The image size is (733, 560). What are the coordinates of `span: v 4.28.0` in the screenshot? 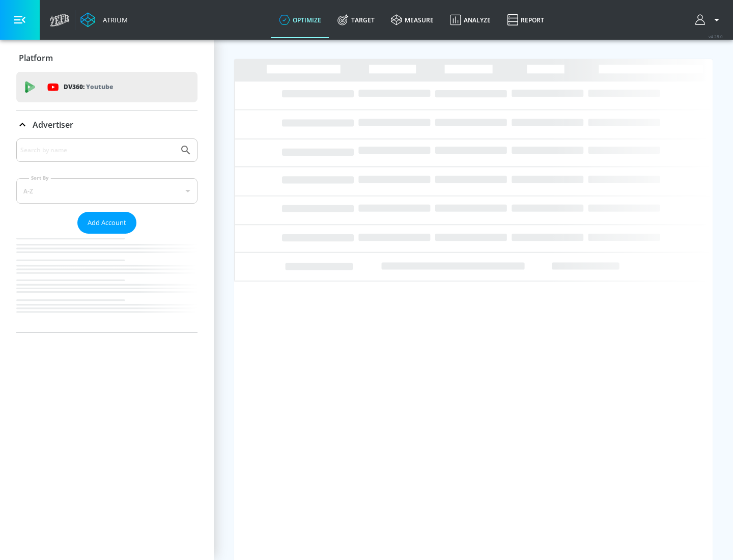 It's located at (715, 36).